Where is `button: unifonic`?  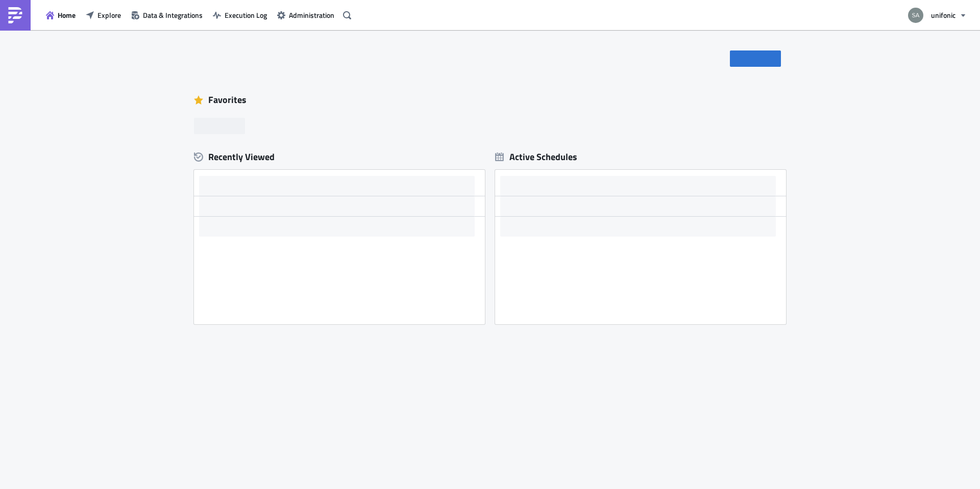
button: unifonic is located at coordinates (937, 15).